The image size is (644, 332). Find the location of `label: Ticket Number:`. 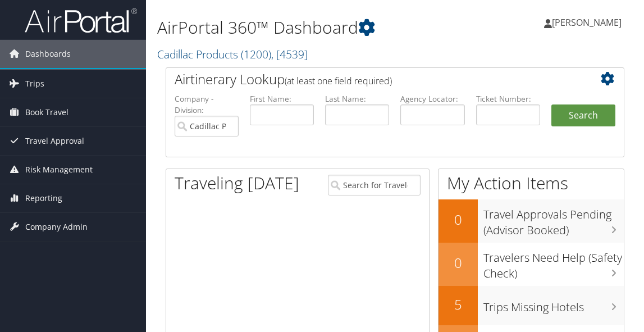

label: Ticket Number: is located at coordinates (508, 99).